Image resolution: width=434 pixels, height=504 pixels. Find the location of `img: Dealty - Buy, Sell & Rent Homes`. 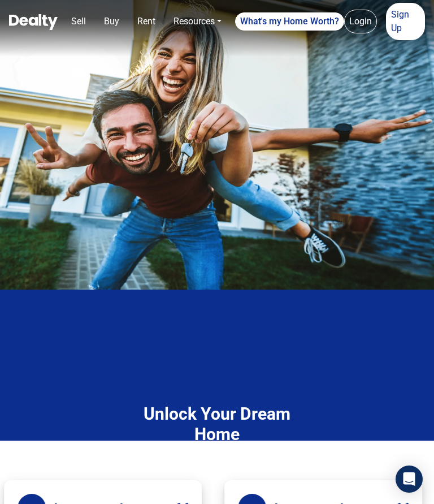

img: Dealty - Buy, Sell & Rent Homes is located at coordinates (33, 22).